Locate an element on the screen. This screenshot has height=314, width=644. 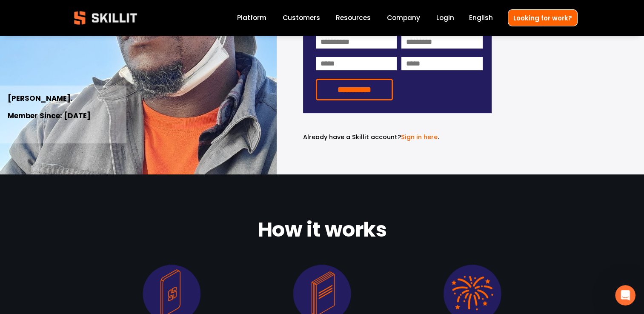
a: Login is located at coordinates (445, 18).